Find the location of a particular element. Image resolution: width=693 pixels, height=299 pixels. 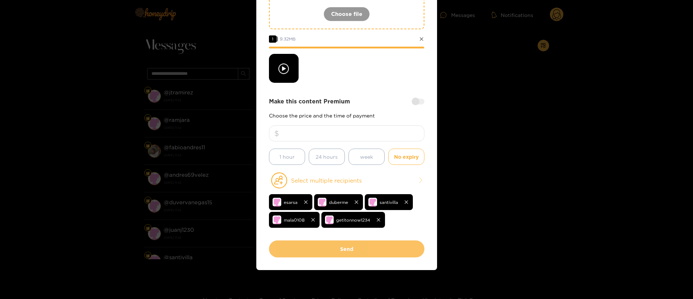

button: Choose file is located at coordinates (347, 14).